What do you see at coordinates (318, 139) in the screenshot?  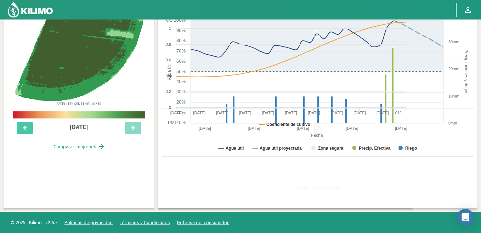 I see `div: BH Tabla` at bounding box center [318, 139].